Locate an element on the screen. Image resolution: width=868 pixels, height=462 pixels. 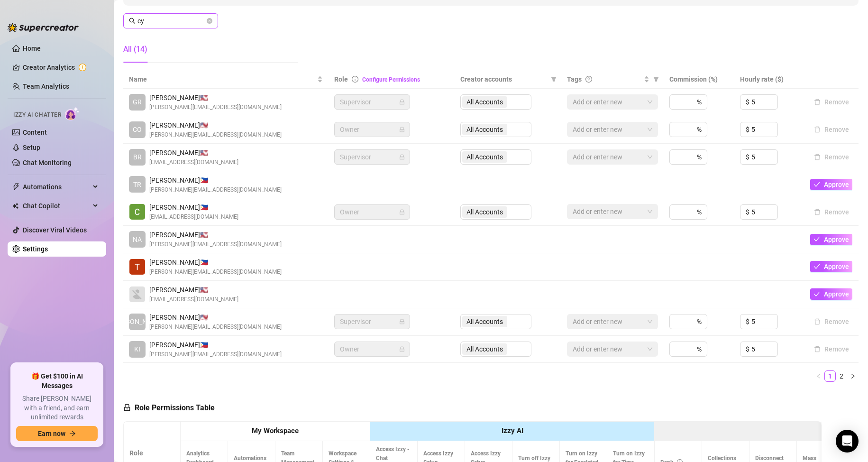
span: info-circle is located at coordinates (355, 79).